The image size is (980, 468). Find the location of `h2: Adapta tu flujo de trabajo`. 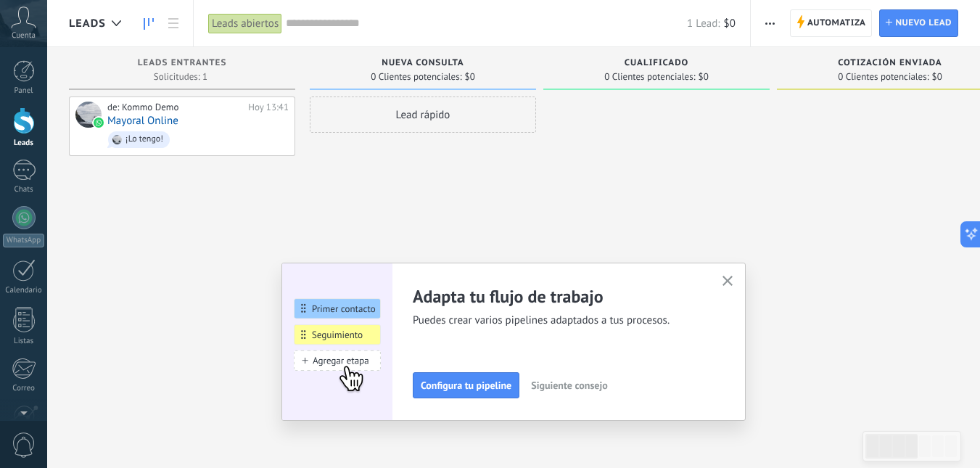

h2: Adapta tu flujo de trabajo is located at coordinates (558, 296).